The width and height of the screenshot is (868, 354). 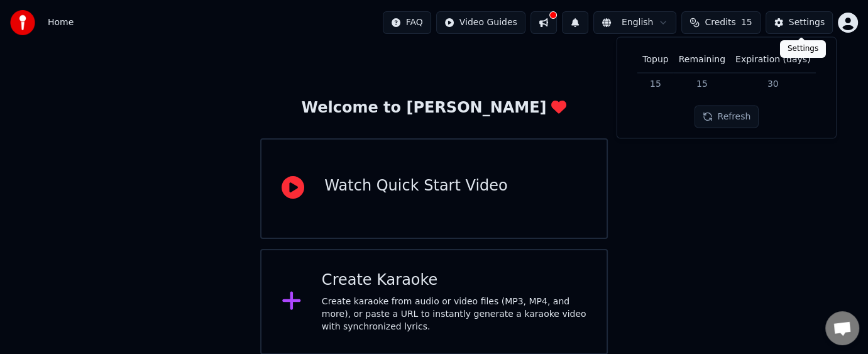 I want to click on span: Home, so click(x=61, y=23).